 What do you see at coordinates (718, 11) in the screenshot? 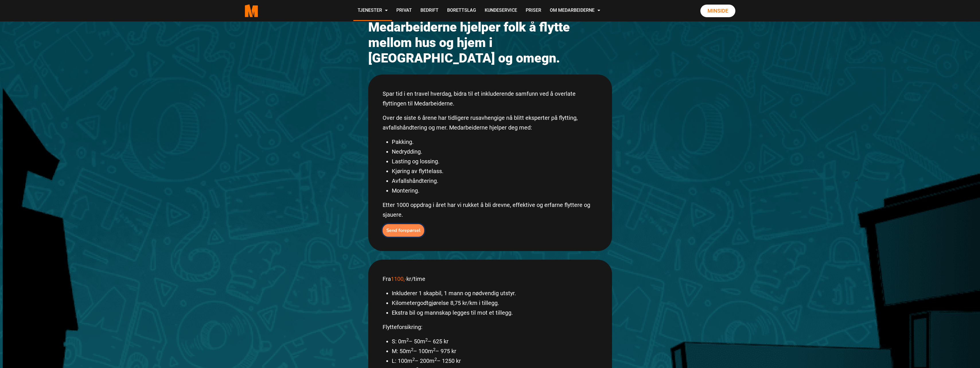
I see `a: Minside` at bounding box center [718, 11].